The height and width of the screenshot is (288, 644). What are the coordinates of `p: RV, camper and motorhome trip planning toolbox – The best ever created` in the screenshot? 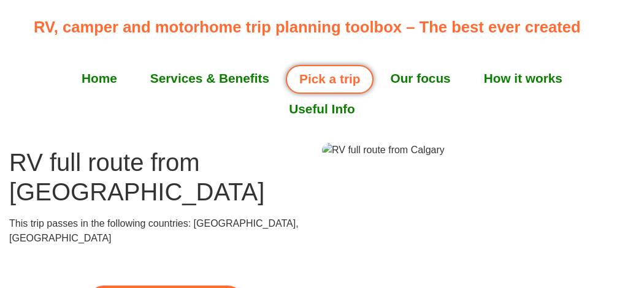 It's located at (325, 27).